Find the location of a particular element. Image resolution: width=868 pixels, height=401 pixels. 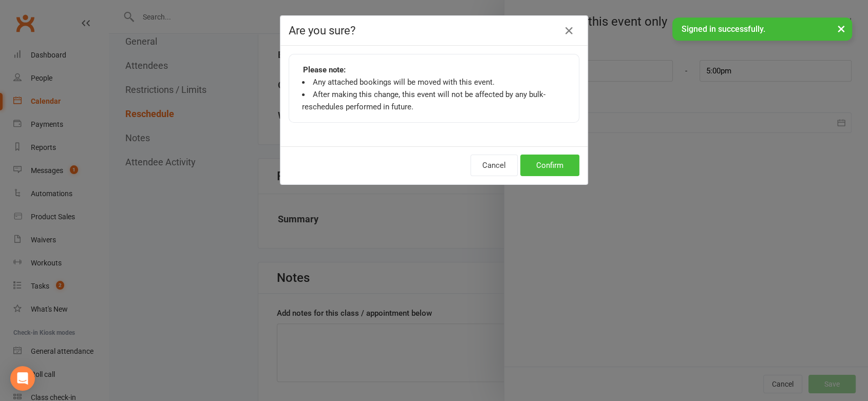

strong: Please note: is located at coordinates (324, 70).